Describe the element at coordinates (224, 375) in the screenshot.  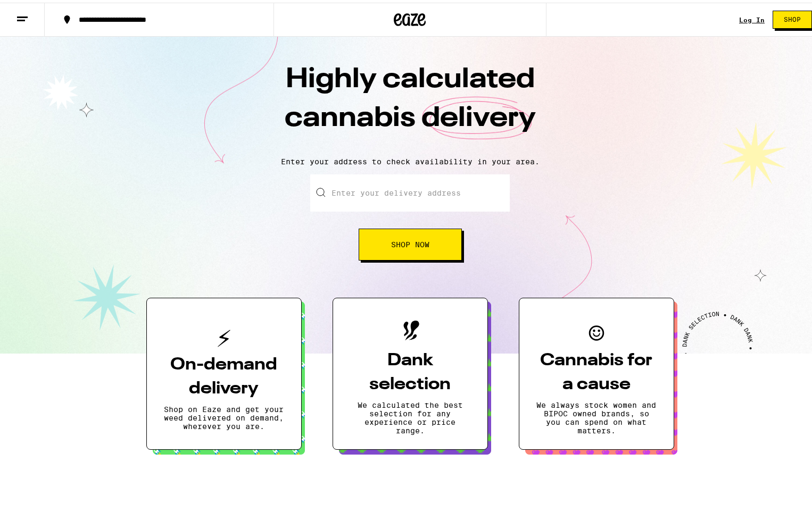
I see `h3: On-demand delivery` at that location.